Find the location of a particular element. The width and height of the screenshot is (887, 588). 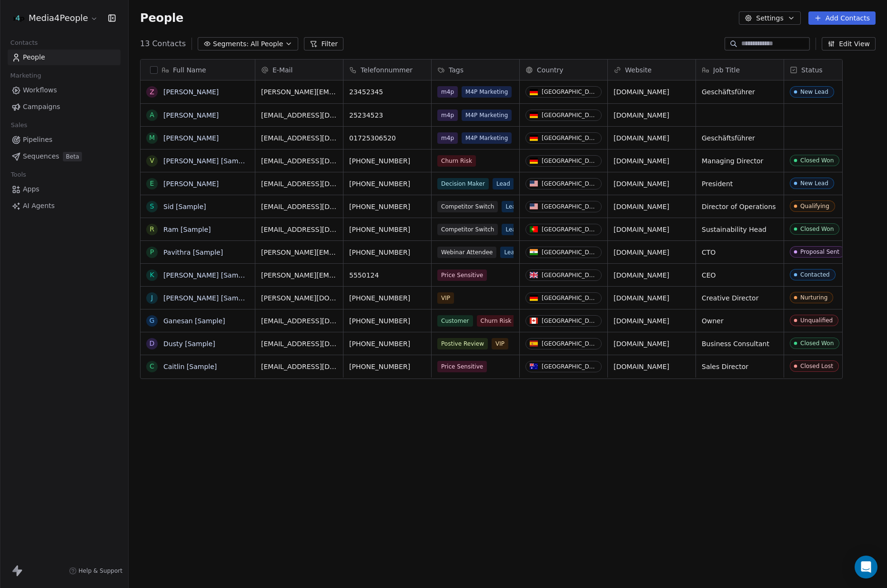

a: Dusty [Sample] is located at coordinates (189, 344).